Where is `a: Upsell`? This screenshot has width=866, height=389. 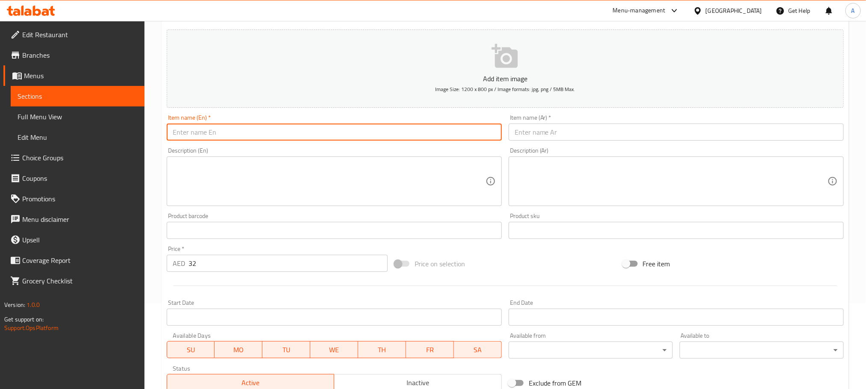 a: Upsell is located at coordinates (74, 240).